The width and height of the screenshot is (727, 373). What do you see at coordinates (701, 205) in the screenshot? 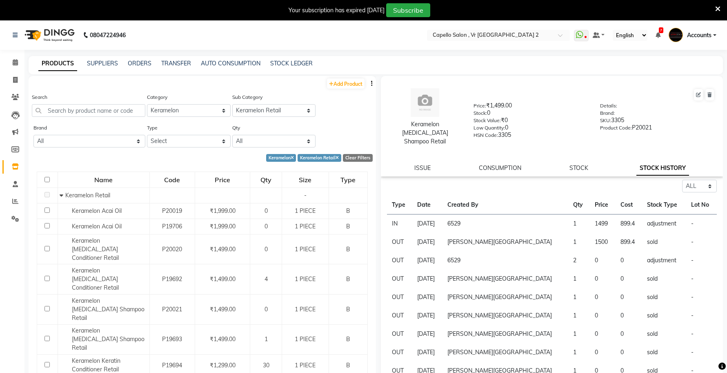
I see `th: Lot No` at bounding box center [701, 205].